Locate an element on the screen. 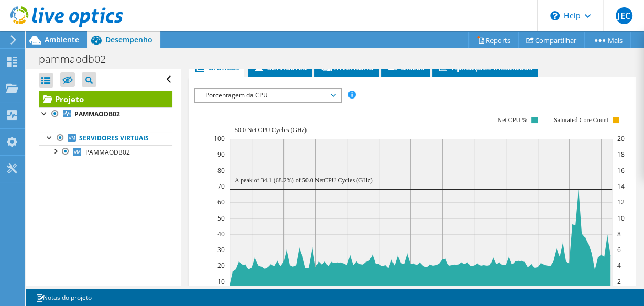  span: PAMMAODB02 is located at coordinates (107, 152).